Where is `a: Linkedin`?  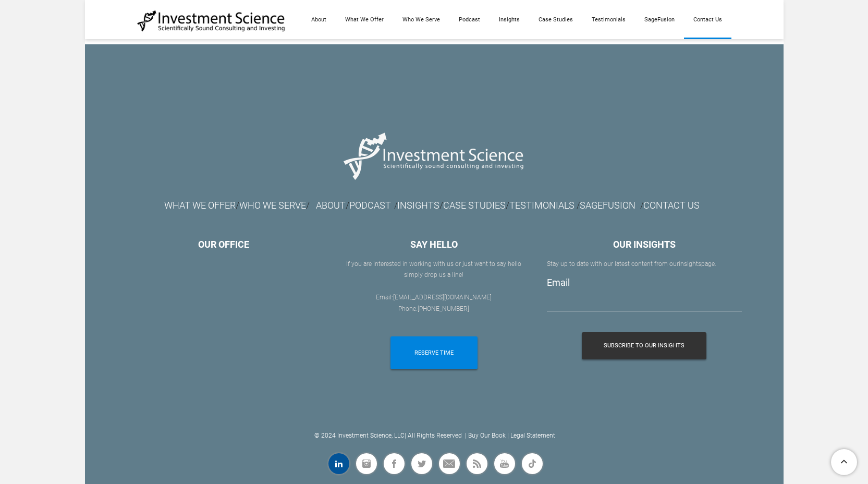 a: Linkedin is located at coordinates (339, 464).